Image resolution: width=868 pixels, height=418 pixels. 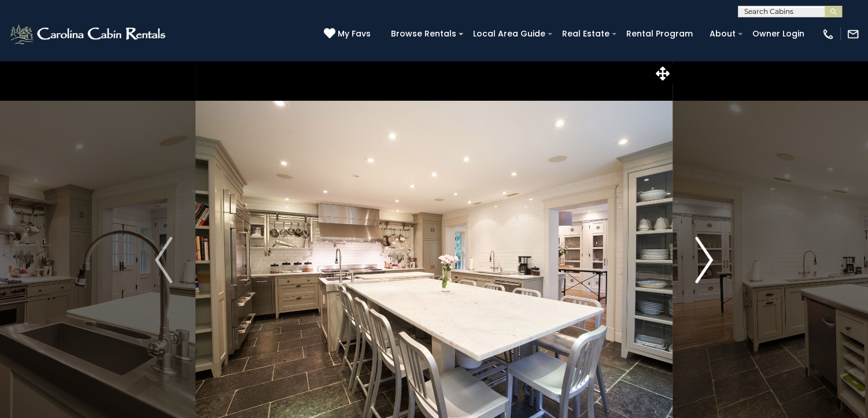 I want to click on a: Owner Login, so click(x=779, y=34).